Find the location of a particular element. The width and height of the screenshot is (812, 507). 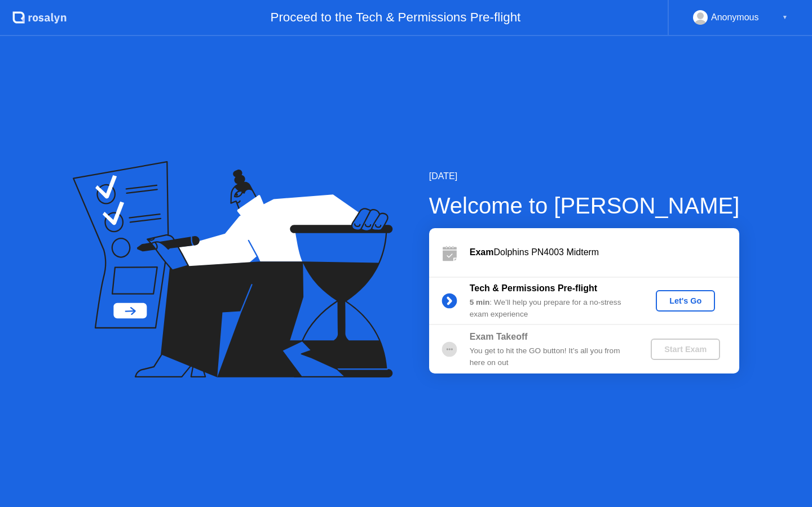

b: Exam Takeoff is located at coordinates (499, 336).